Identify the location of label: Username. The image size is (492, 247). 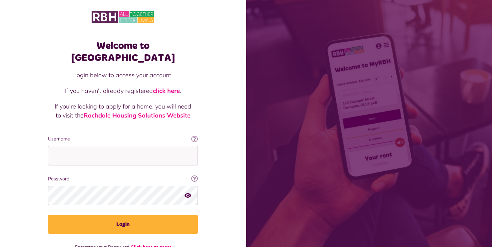
(123, 139).